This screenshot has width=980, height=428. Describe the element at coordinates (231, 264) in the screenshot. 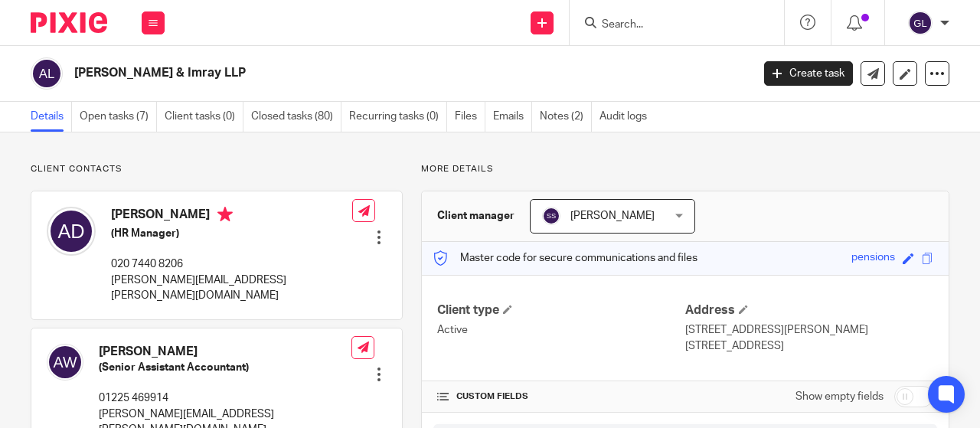

I see `p: 020 7440 8206` at that location.